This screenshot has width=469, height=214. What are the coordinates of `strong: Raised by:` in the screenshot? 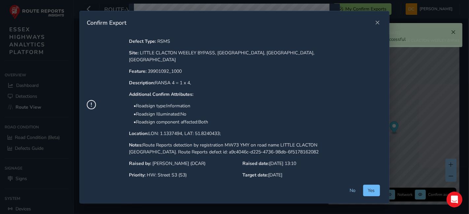 It's located at (140, 164).